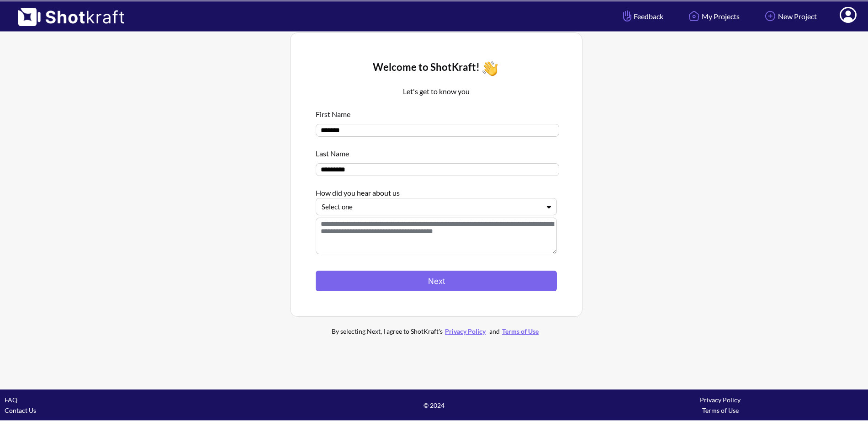 The height and width of the screenshot is (427, 868). What do you see at coordinates (627, 16) in the screenshot?
I see `img: Hand Icon` at bounding box center [627, 16].